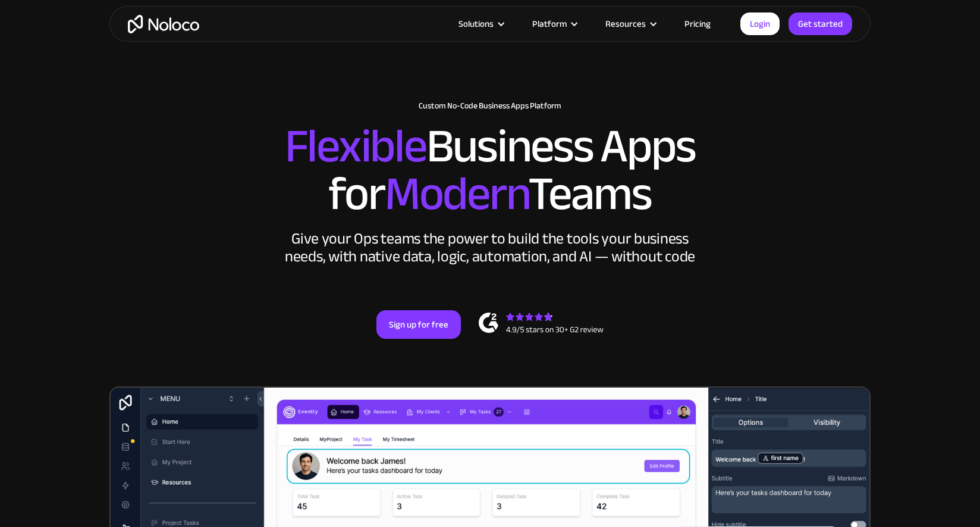  What do you see at coordinates (356, 146) in the screenshot?
I see `span: Flexible` at bounding box center [356, 146].